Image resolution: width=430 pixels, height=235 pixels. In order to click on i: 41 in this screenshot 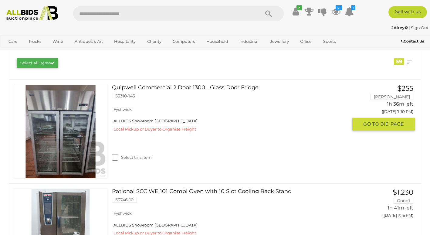, I will do `click(339, 8)`.